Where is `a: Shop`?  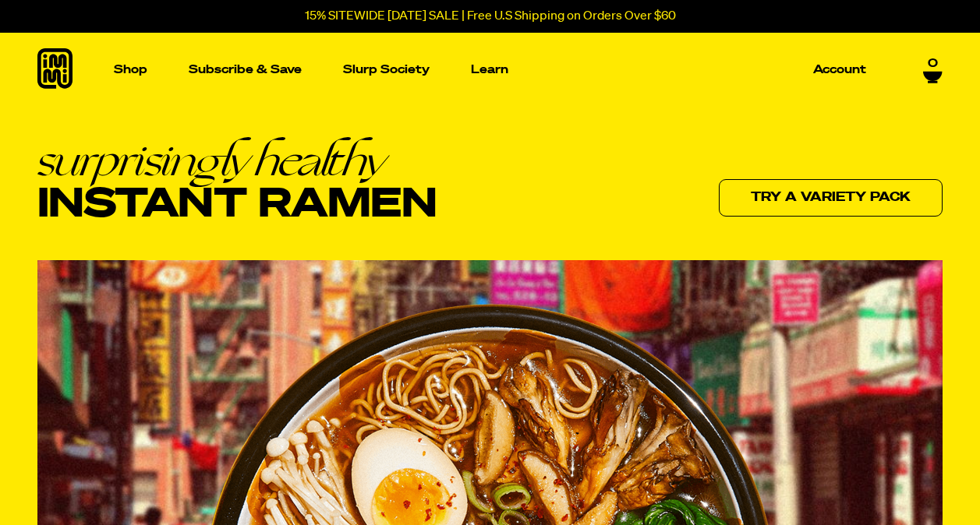
a: Shop is located at coordinates (130, 70).